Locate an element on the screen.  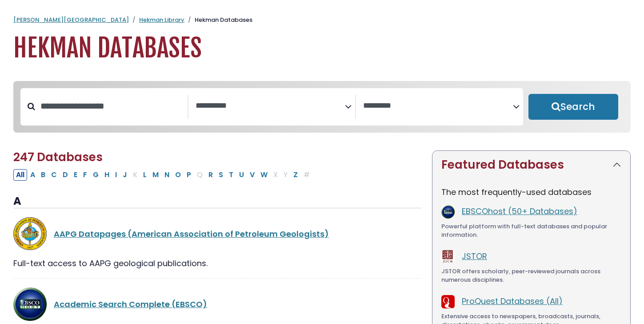
button: Filter Results R is located at coordinates (211, 175).